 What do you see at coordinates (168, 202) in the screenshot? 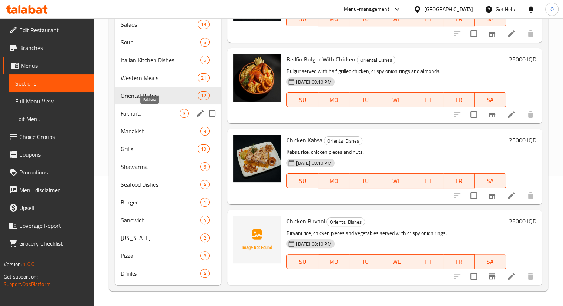
I see `div: Burger1` at bounding box center [168, 202].